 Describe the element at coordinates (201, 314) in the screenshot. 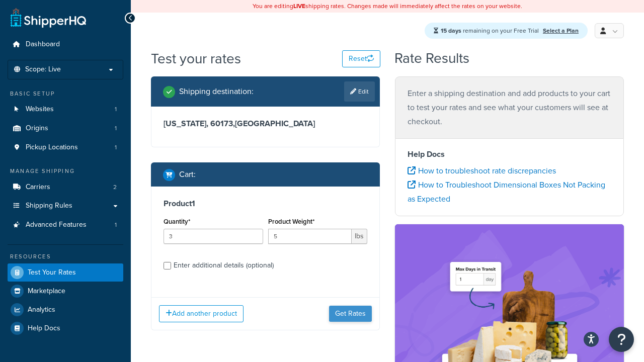

I see `button: Add another product` at that location.